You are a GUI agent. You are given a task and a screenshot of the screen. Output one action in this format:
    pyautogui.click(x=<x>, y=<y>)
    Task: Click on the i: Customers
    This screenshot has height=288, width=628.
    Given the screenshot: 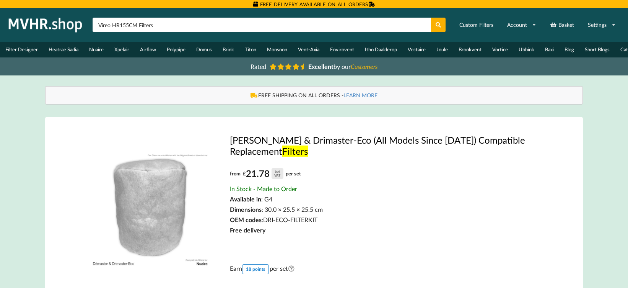 What is the action you would take?
    pyautogui.click(x=364, y=66)
    